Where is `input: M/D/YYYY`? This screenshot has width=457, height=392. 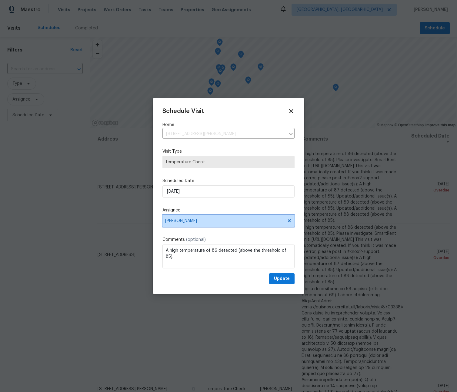
input: M/D/YYYY is located at coordinates (228, 191).